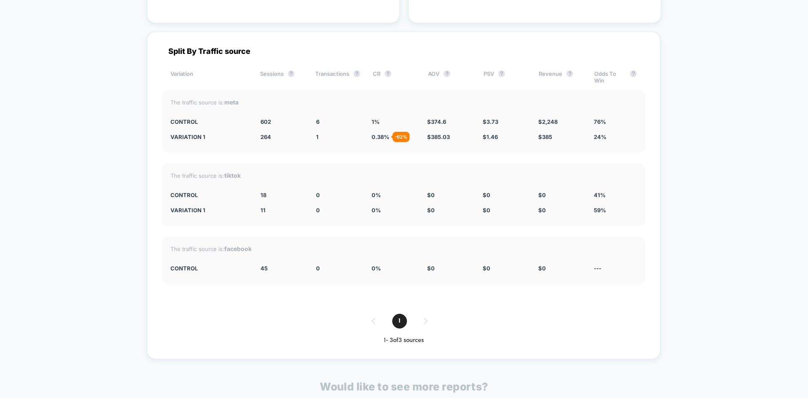 Image resolution: width=808 pixels, height=398 pixels. What do you see at coordinates (504, 77) in the screenshot?
I see `div: PSV` at bounding box center [504, 77].